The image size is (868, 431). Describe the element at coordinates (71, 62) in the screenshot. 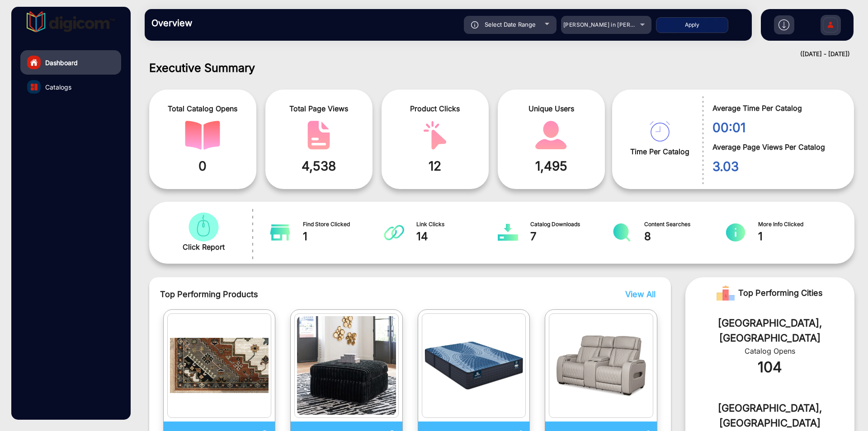

I see `a: Dashboard` at that location.